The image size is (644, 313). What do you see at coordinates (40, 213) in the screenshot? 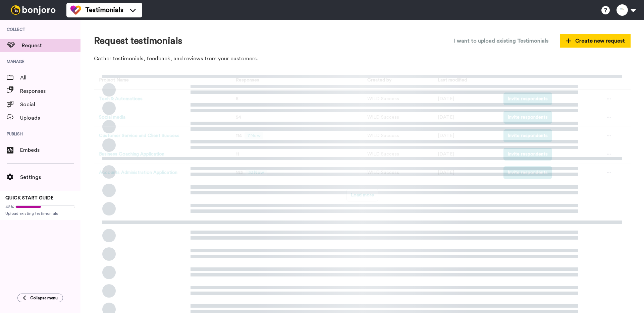
I see `span: Upload existing testimonials` at bounding box center [40, 213].